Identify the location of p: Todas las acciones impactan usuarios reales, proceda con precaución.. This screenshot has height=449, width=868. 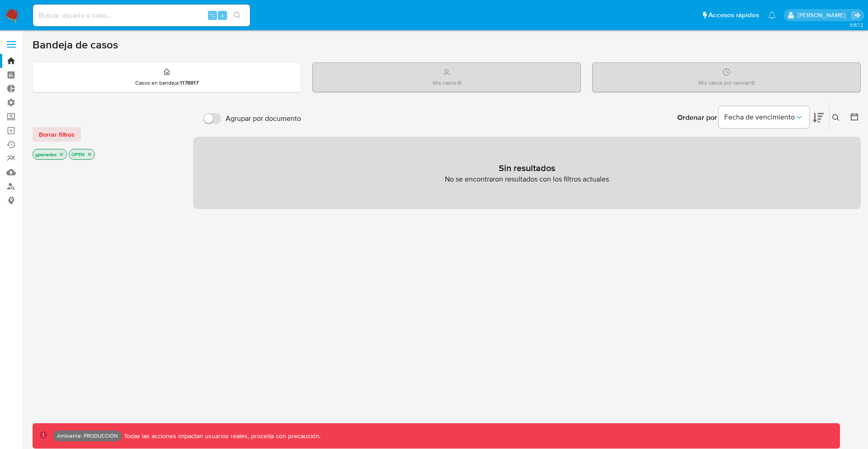
(221, 436).